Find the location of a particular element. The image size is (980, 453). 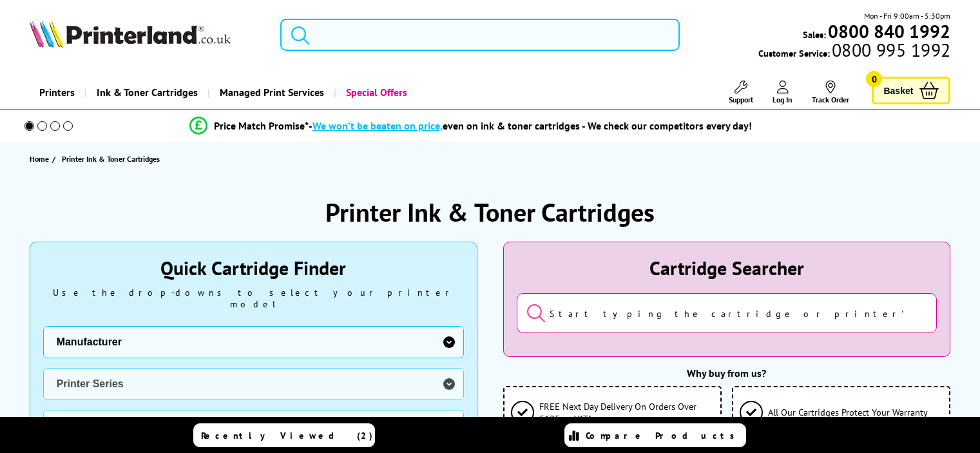

div: Quick Cartridge Finder is located at coordinates (253, 268).